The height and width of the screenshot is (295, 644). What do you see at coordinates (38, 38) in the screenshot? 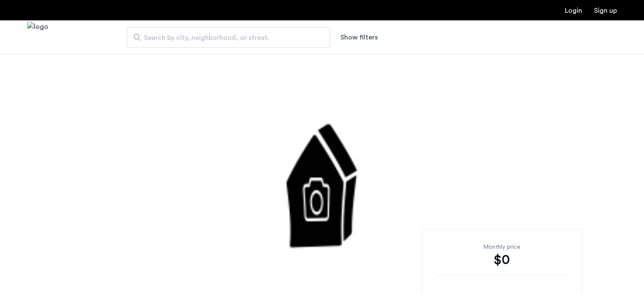
I see `a: Cazamio Logo` at bounding box center [38, 38].